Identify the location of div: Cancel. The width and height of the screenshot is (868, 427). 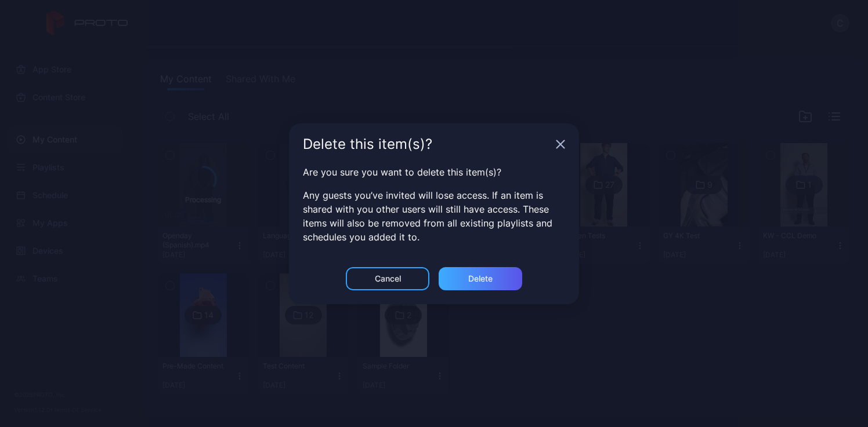
(387, 279).